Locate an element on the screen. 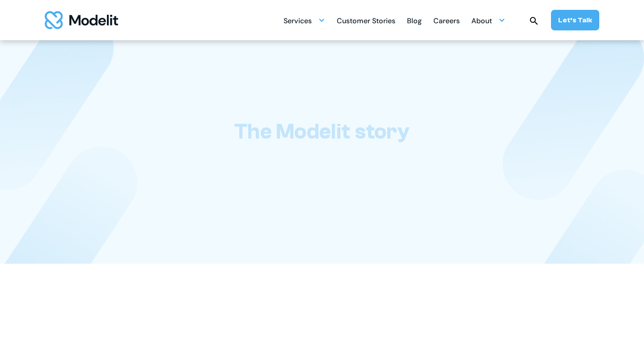  div: Let’s Talk is located at coordinates (575, 20).